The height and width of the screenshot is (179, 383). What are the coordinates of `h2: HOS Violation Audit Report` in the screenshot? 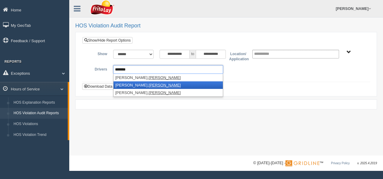 It's located at (226, 26).